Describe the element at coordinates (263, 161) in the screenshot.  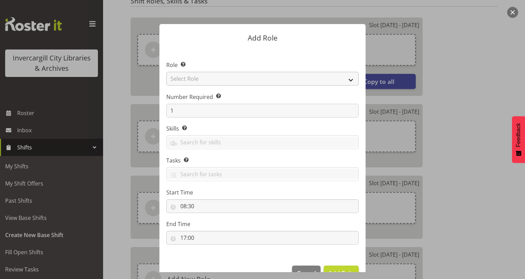
I see `label: Tasks` at that location.